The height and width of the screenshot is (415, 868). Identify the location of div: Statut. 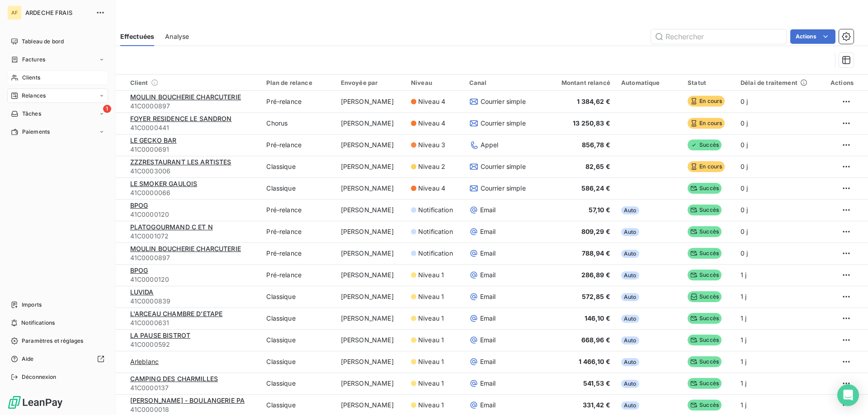
(709, 82).